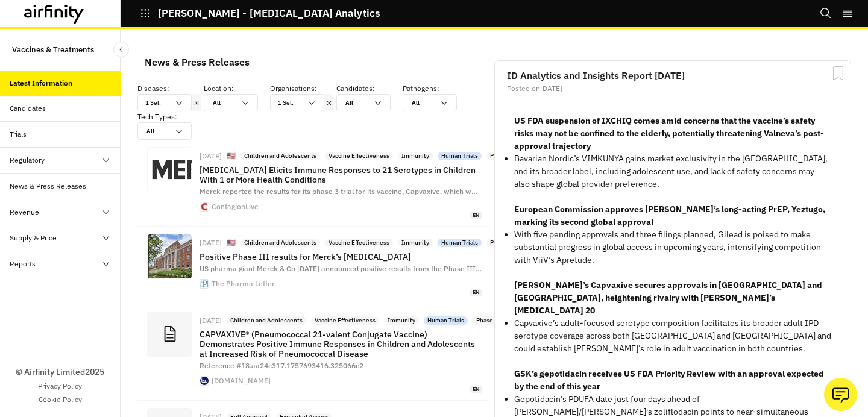  Describe the element at coordinates (204, 284) in the screenshot. I see `img: faviconV2` at that location.